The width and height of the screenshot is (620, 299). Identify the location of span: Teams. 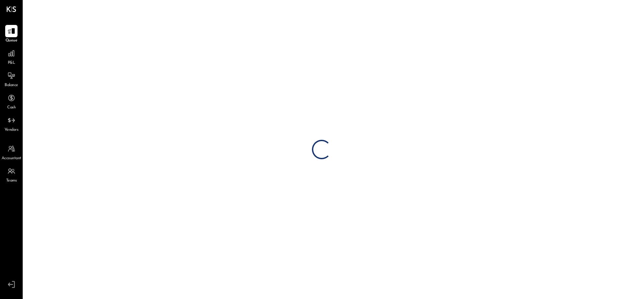
(11, 181).